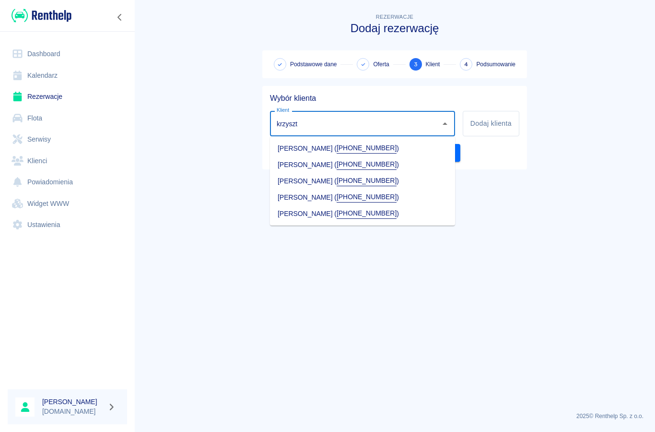  I want to click on a: Serwisy, so click(67, 139).